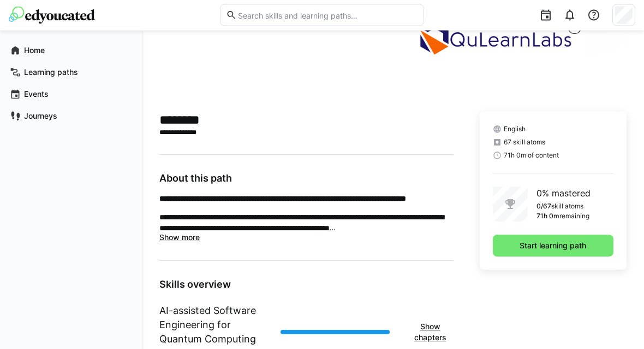 The width and height of the screenshot is (644, 349). I want to click on span: English, so click(515, 130).